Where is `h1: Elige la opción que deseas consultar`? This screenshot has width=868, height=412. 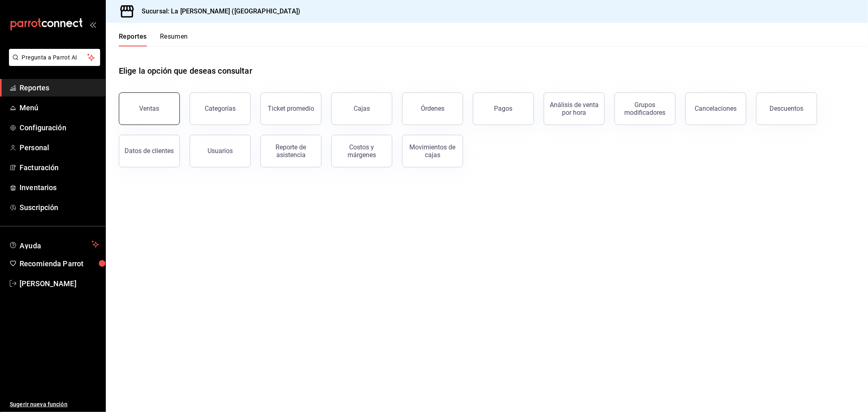 h1: Elige la opción que deseas consultar is located at coordinates (186, 71).